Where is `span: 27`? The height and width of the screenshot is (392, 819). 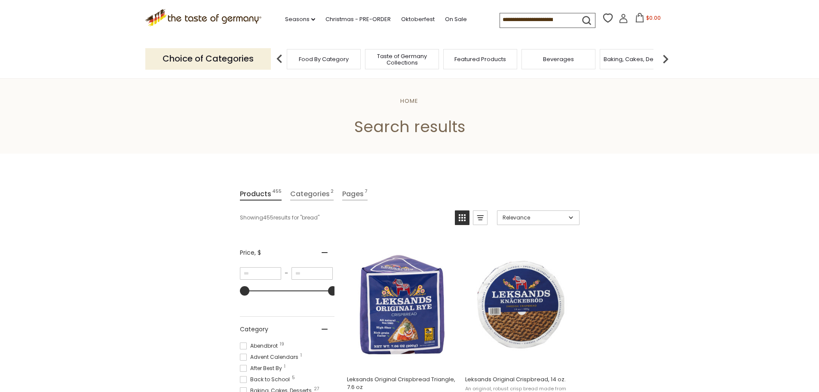
span: 27 is located at coordinates (316, 389).